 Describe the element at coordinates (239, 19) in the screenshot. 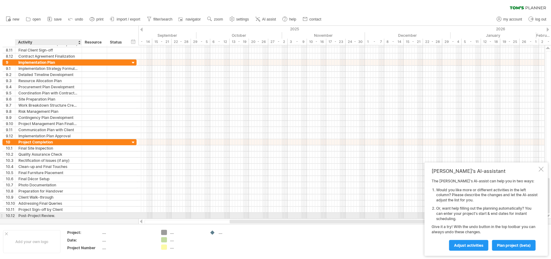

I see `a: settings` at that location.